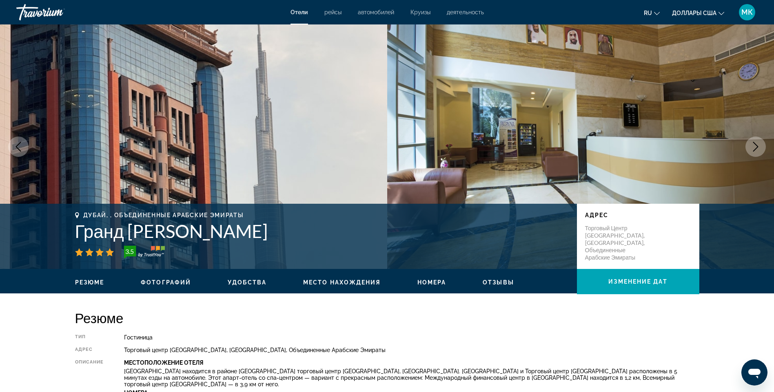  I want to click on button: Номера, so click(431, 283).